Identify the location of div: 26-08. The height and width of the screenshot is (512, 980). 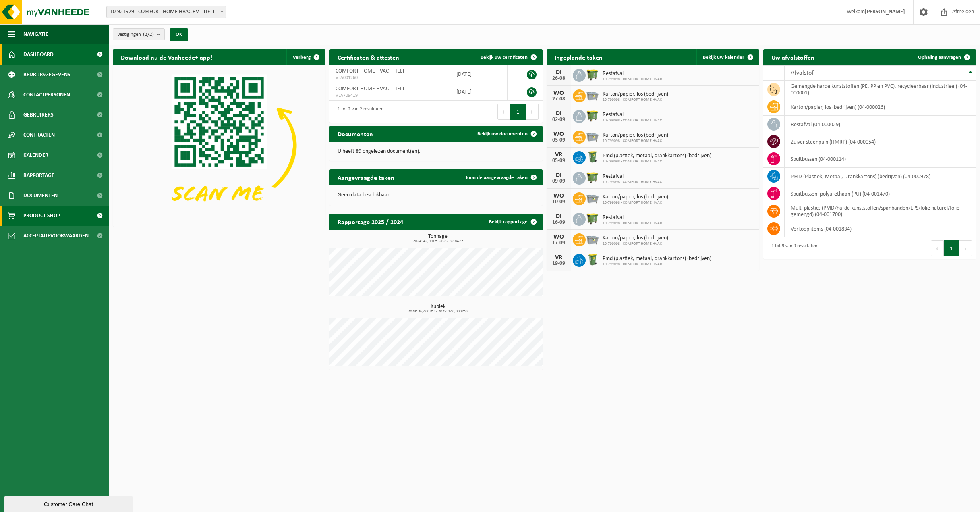
(559, 79).